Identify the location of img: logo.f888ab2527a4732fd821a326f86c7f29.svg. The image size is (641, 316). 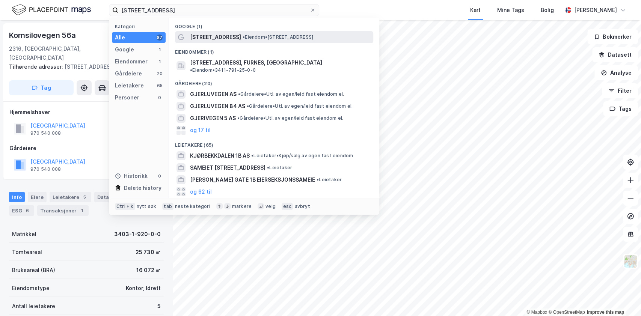
(51, 10).